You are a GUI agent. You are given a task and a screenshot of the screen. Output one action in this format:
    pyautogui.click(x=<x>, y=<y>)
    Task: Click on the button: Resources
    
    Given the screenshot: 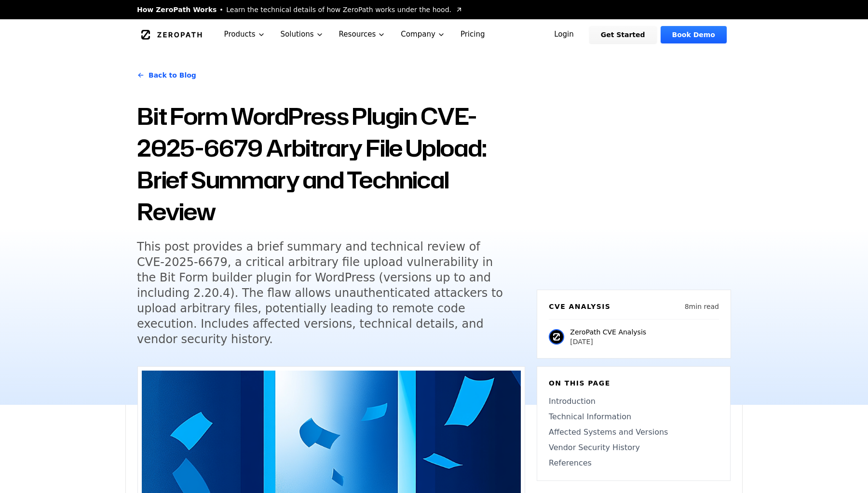 What is the action you would take?
    pyautogui.click(x=362, y=34)
    